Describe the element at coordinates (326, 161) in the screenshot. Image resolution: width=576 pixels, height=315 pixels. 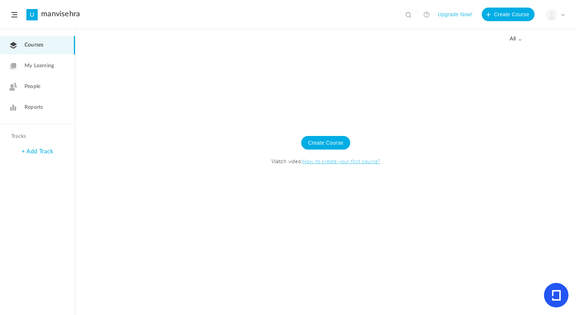
I see `span: Watch video:` at that location.